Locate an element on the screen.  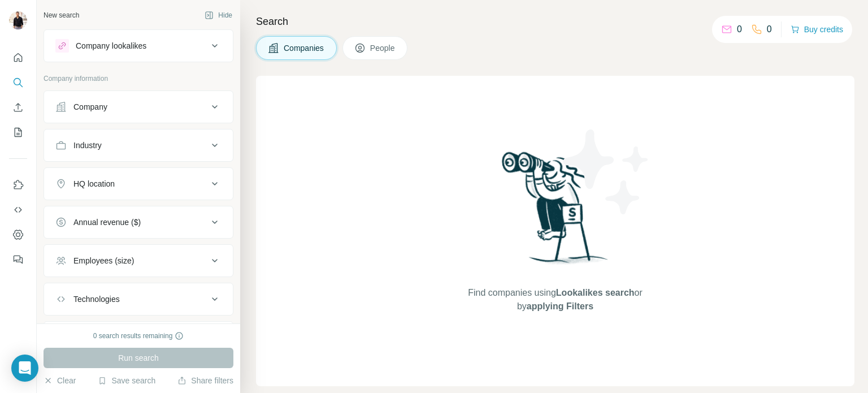
button: Company is located at coordinates (139, 107).